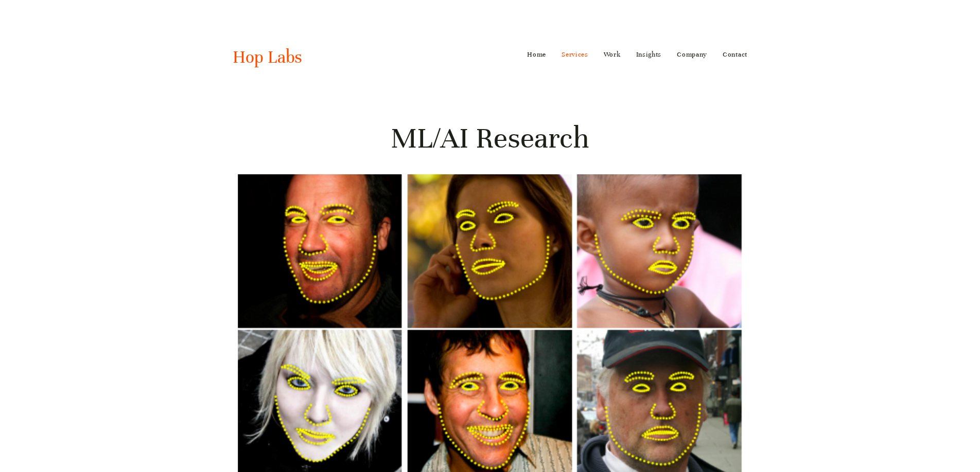 The height and width of the screenshot is (472, 980). Describe the element at coordinates (575, 55) in the screenshot. I see `a: Services` at that location.